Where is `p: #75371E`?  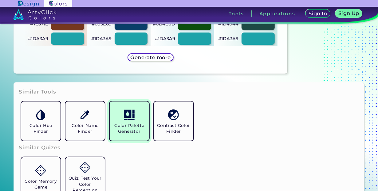
p: #75371E is located at coordinates (39, 24).